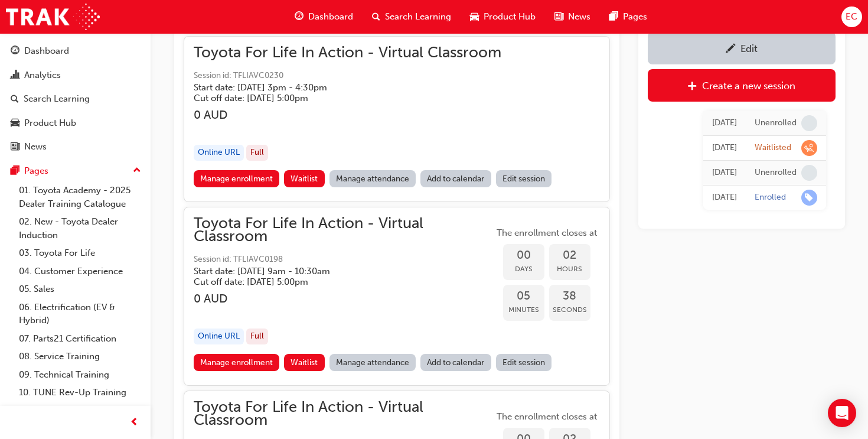  I want to click on span: 00, so click(524, 256).